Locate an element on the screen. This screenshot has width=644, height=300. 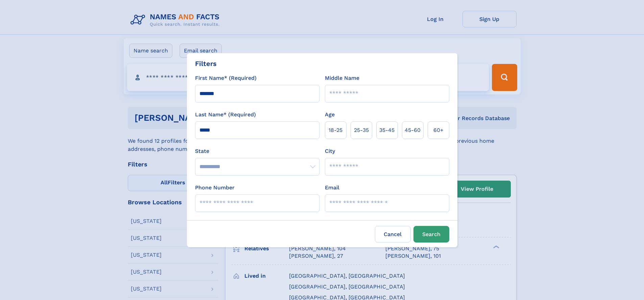
label: City is located at coordinates (330, 151).